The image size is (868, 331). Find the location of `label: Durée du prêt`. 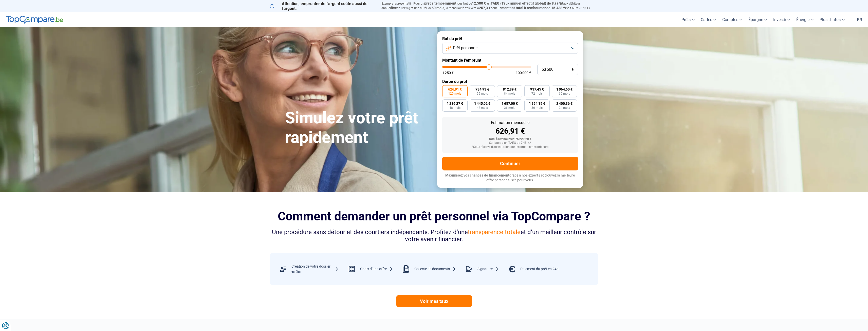

label: Durée du prêt is located at coordinates (510, 81).